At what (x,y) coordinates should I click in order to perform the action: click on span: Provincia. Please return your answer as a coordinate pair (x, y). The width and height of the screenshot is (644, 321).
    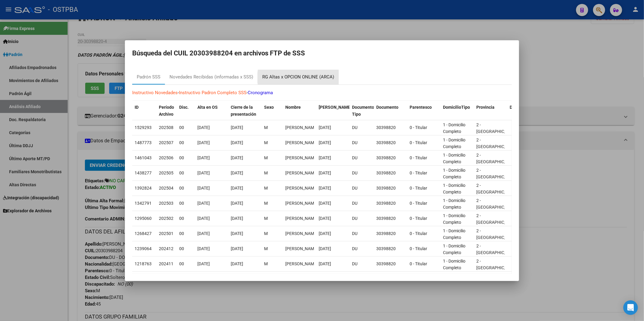
    Looking at the image, I should click on (486, 108).